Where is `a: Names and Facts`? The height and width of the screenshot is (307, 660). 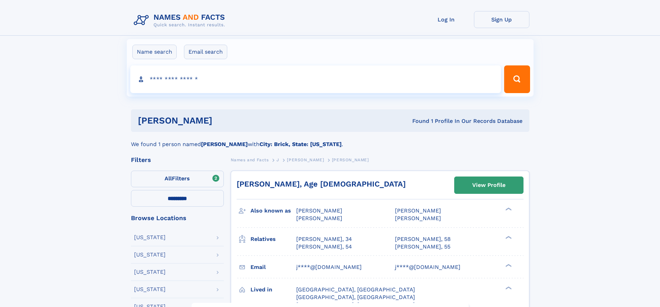
a: Names and Facts is located at coordinates (250, 160).